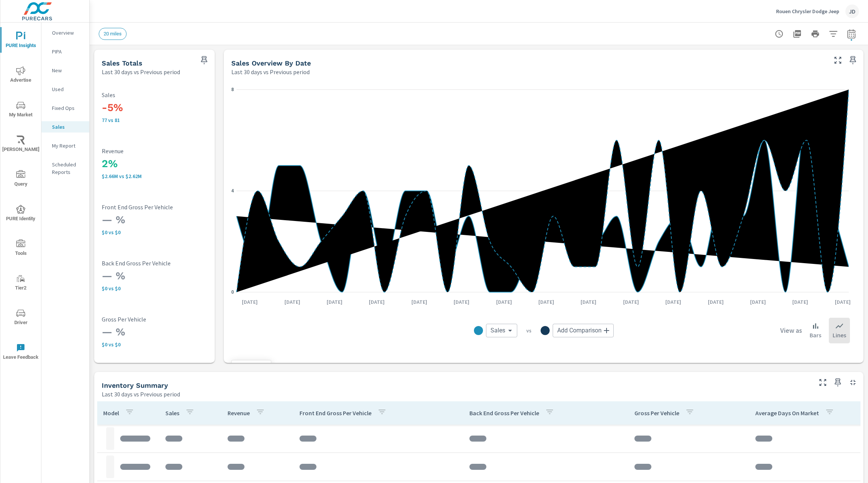 The height and width of the screenshot is (483, 868). I want to click on p: My Report, so click(68, 146).